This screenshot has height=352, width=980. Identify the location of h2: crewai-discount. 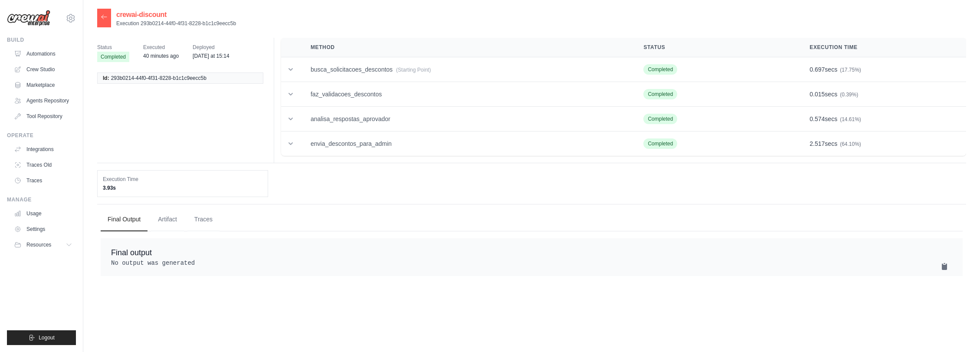
(176, 15).